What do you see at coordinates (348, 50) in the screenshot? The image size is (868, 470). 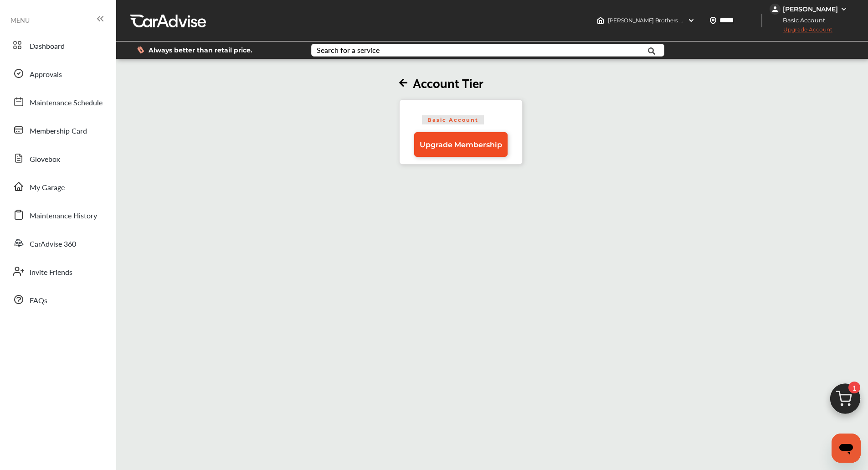 I see `div: Search for a service` at bounding box center [348, 50].